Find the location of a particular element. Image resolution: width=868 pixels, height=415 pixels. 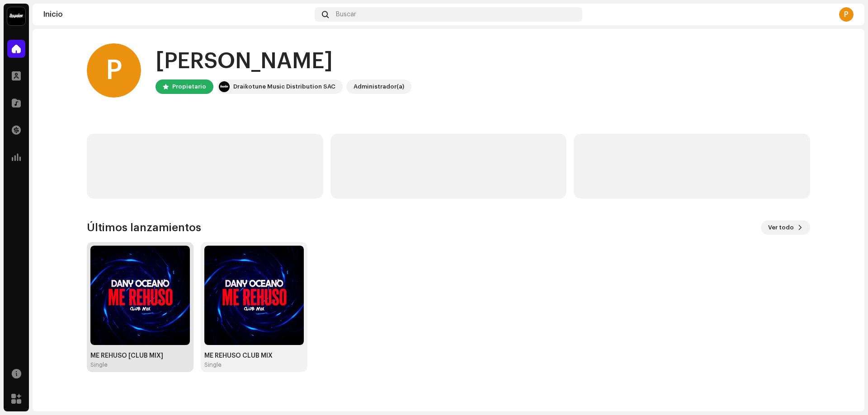

img: d16c6555-1953-425c-9310-d9c5d4cb8587 is located at coordinates (140, 295).